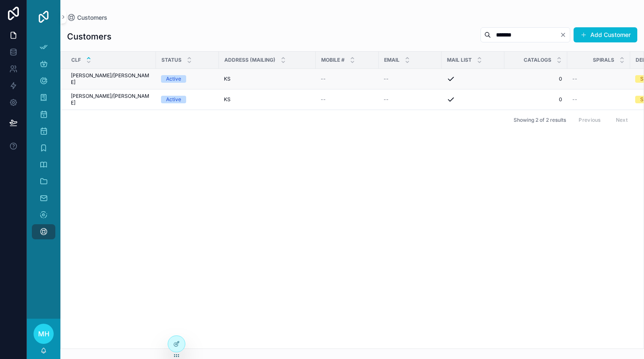 Image resolution: width=644 pixels, height=359 pixels. What do you see at coordinates (538, 60) in the screenshot?
I see `span: Catalogs` at bounding box center [538, 60].